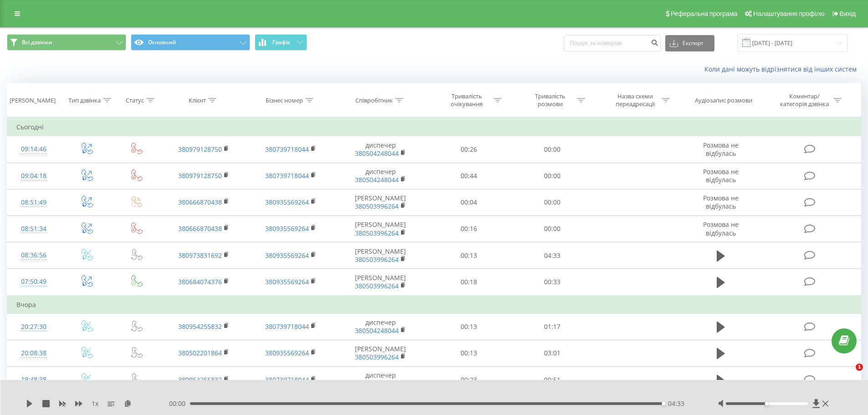 This screenshot has height=415, width=868. Describe the element at coordinates (469, 380) in the screenshot. I see `td: 00:23` at that location.